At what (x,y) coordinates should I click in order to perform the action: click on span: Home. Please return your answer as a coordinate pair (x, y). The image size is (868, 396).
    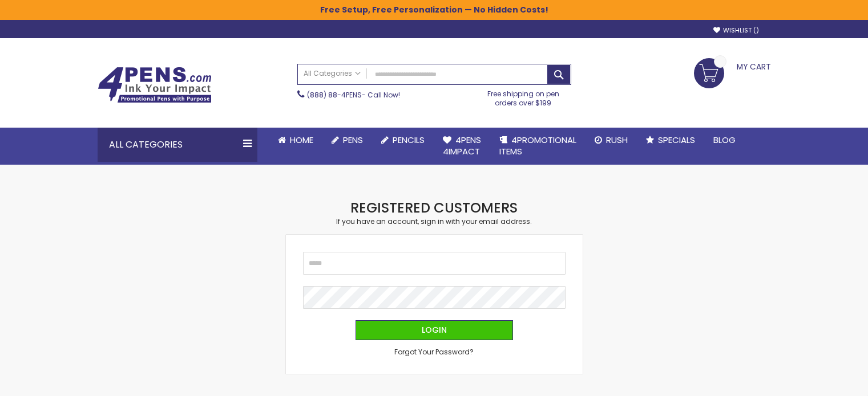
    Looking at the image, I should click on (301, 140).